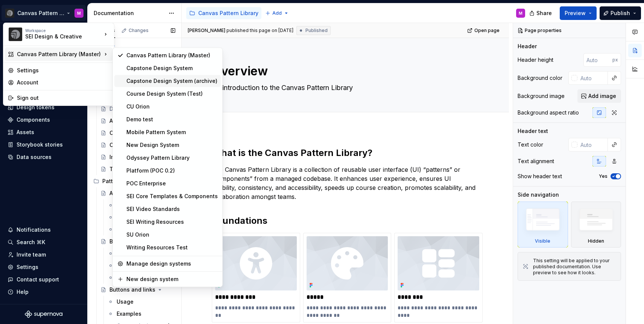 This screenshot has width=644, height=324. I want to click on img: 3ce36157-9fde-47d2-9eb8-fa8ebb961d3d.png, so click(15, 35).